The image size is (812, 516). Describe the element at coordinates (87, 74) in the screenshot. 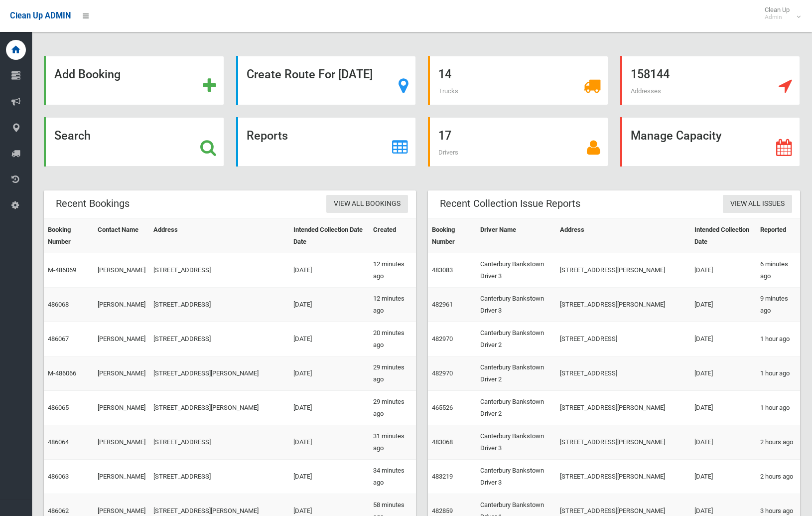

I see `strong: Add Booking` at that location.